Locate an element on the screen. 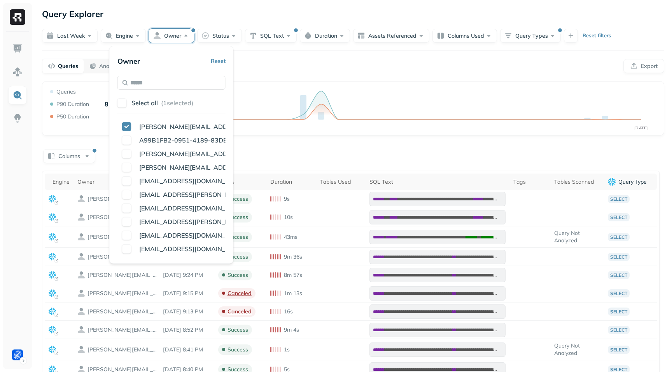  p: 1m 13s is located at coordinates (293, 294).